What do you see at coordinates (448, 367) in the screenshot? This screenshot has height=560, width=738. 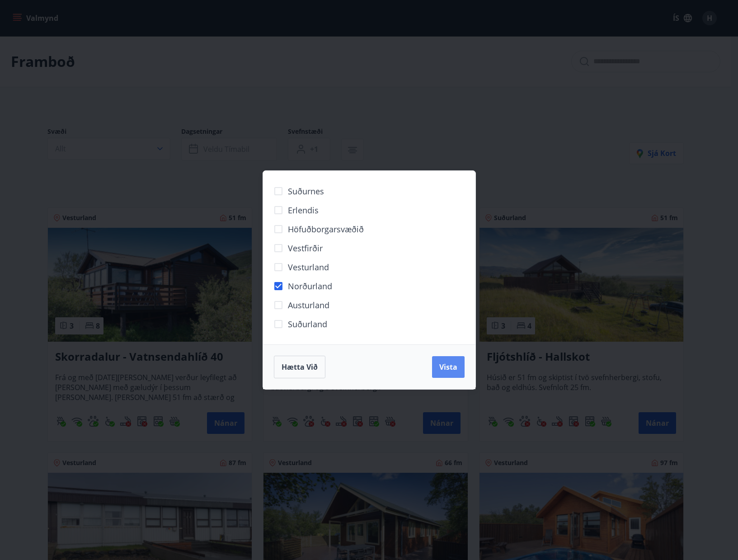 I see `span: Vista` at bounding box center [448, 367].